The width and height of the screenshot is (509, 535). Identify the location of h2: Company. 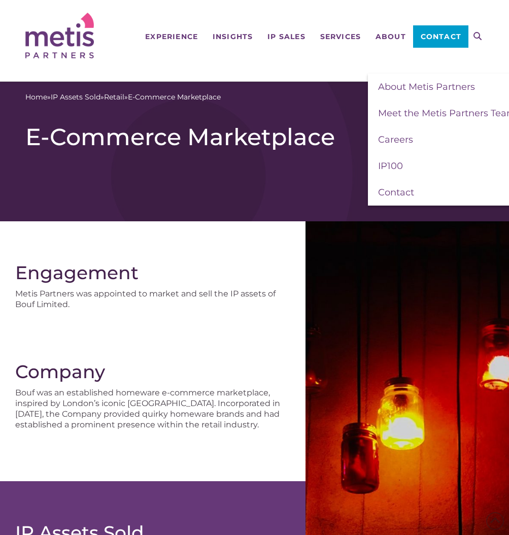
(153, 371).